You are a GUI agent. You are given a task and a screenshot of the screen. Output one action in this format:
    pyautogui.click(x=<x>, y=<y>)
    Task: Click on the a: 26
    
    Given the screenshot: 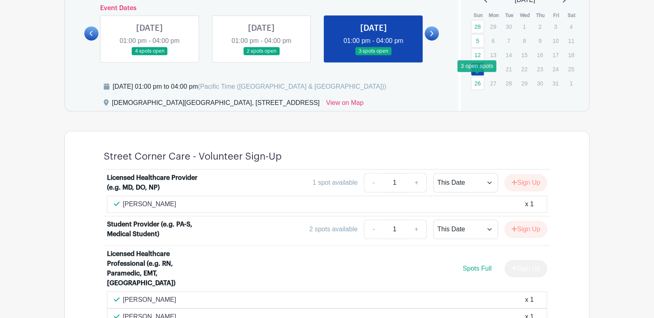 What is the action you would take?
    pyautogui.click(x=477, y=83)
    